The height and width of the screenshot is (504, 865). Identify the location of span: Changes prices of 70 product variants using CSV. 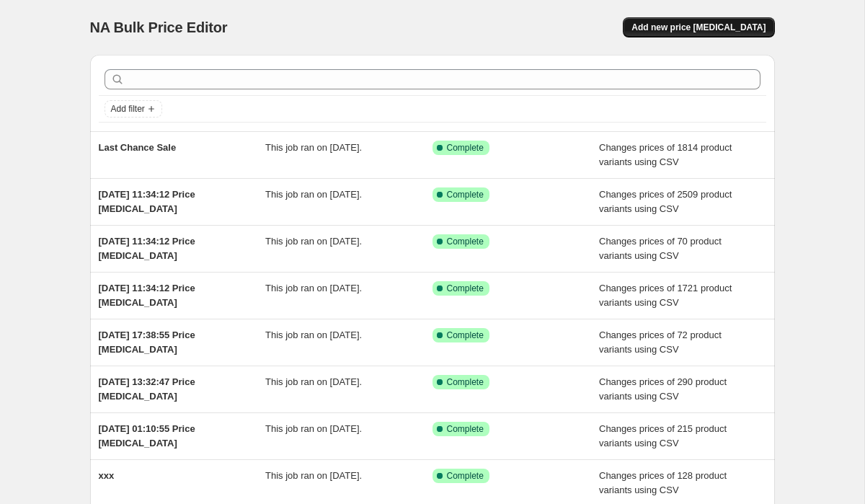
(661, 248).